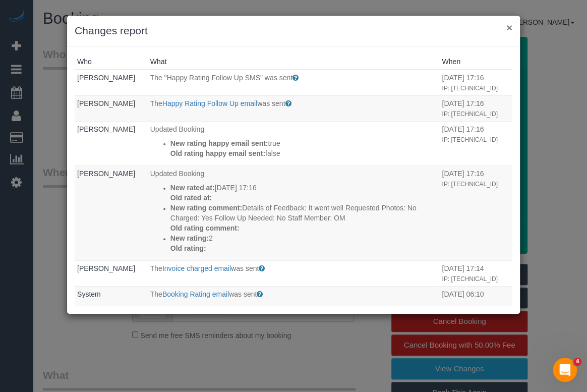 This screenshot has width=587, height=392. Describe the element at coordinates (196, 294) in the screenshot. I see `a: Booking Rating email` at that location.